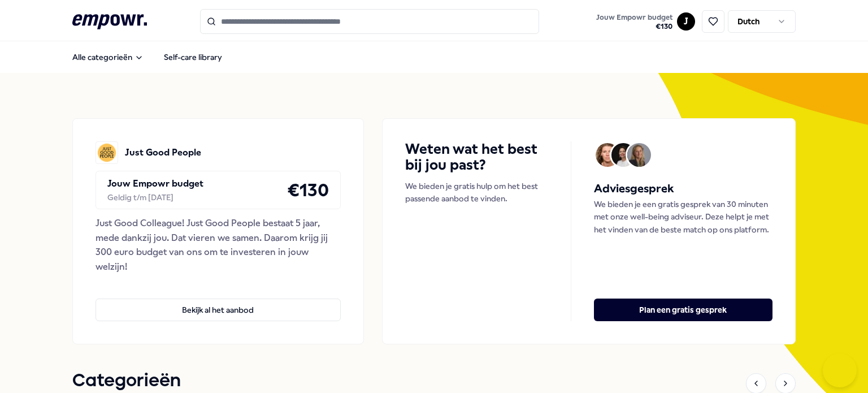  Describe the element at coordinates (218, 301) in the screenshot. I see `a: Bekijk al het aanbod` at that location.